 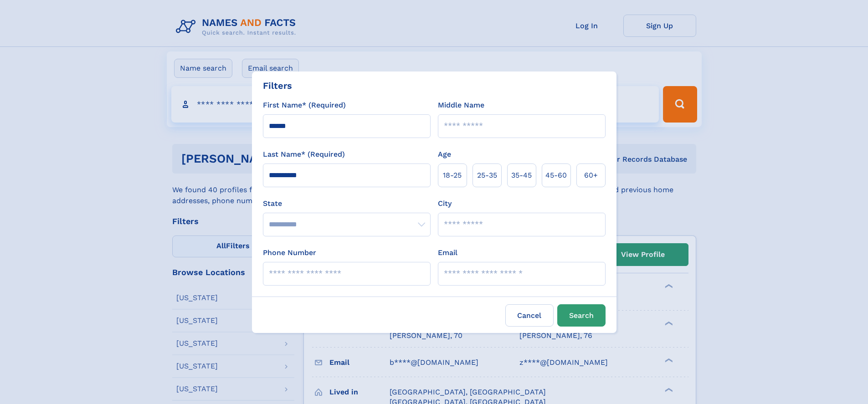 What do you see at coordinates (347, 204) in the screenshot?
I see `label: State` at bounding box center [347, 204].